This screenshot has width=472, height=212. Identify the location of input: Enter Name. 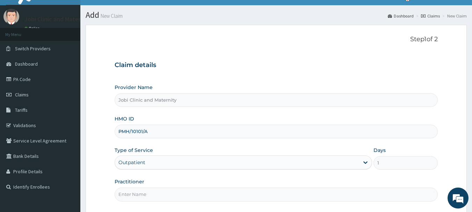
(276, 194).